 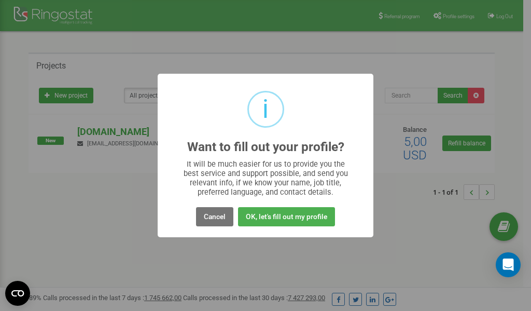 What do you see at coordinates (508, 264) in the screenshot?
I see `div: Open Intercom Messenger` at bounding box center [508, 264].